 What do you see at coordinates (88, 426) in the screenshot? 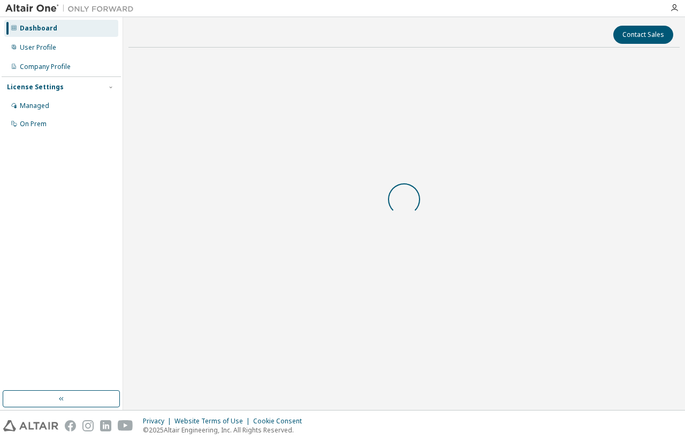
I see `img: instagram.svg` at bounding box center [88, 426].